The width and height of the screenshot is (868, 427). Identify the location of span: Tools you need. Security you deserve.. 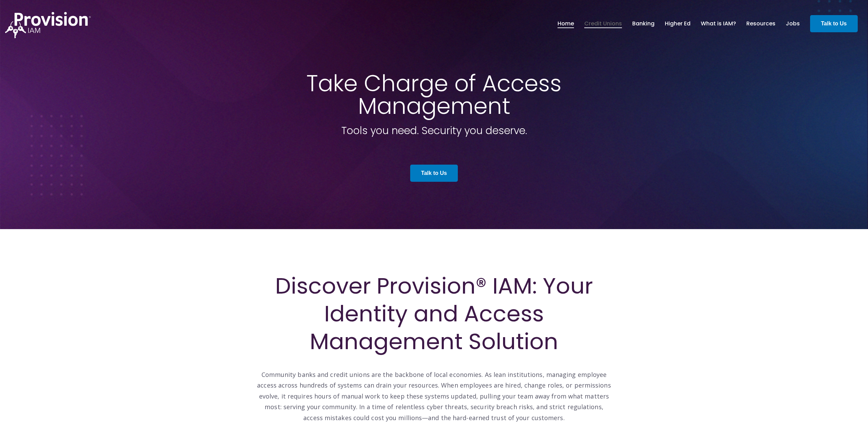
(434, 130).